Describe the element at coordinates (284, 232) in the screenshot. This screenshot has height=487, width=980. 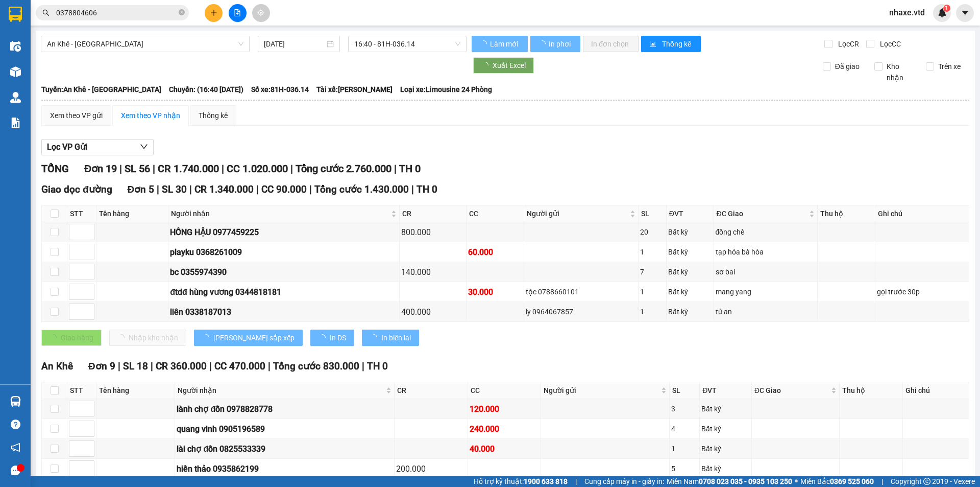
I see `div: HỒNG HẬU 0977459225` at that location.